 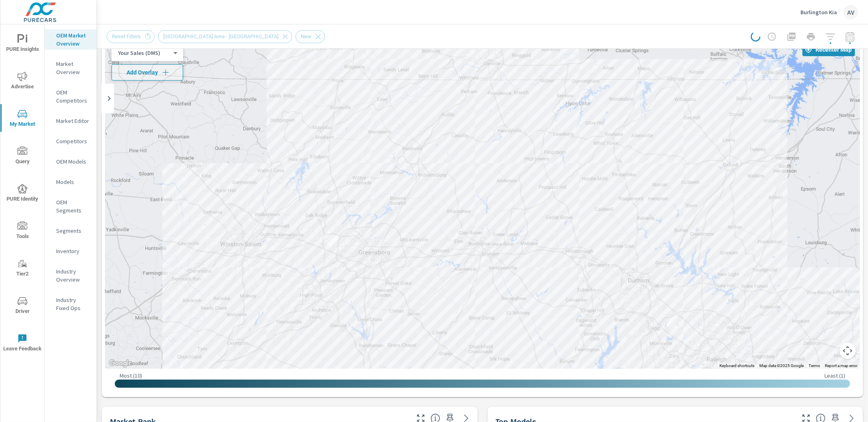 I want to click on div: OEM Segments, so click(x=70, y=206).